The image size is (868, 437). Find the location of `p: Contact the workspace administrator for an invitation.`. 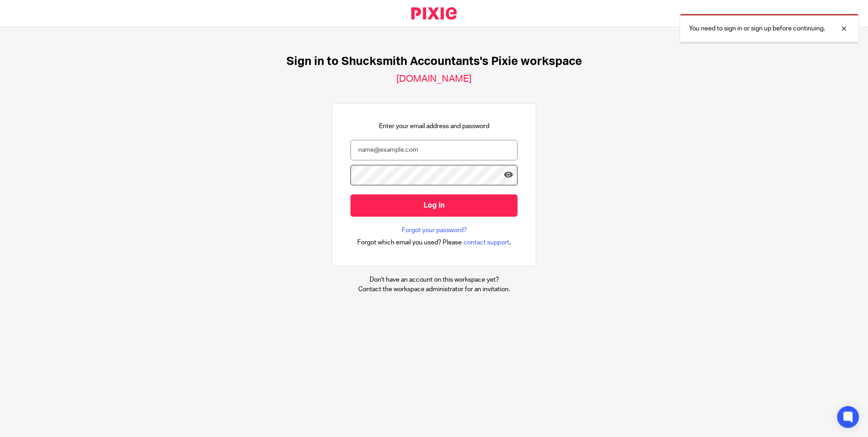

p: Contact the workspace administrator for an invitation. is located at coordinates (434, 289).